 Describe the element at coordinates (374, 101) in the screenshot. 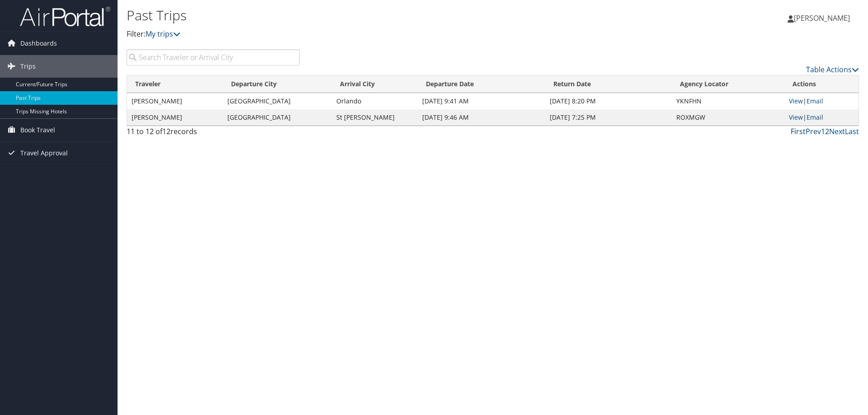

I see `td: Orlando` at that location.